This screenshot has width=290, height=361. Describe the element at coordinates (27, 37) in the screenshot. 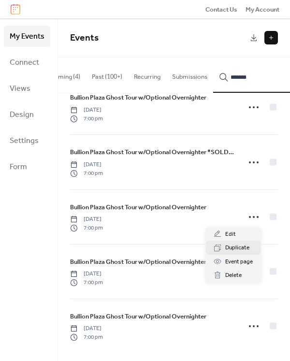

I see `span: My Events` at that location.